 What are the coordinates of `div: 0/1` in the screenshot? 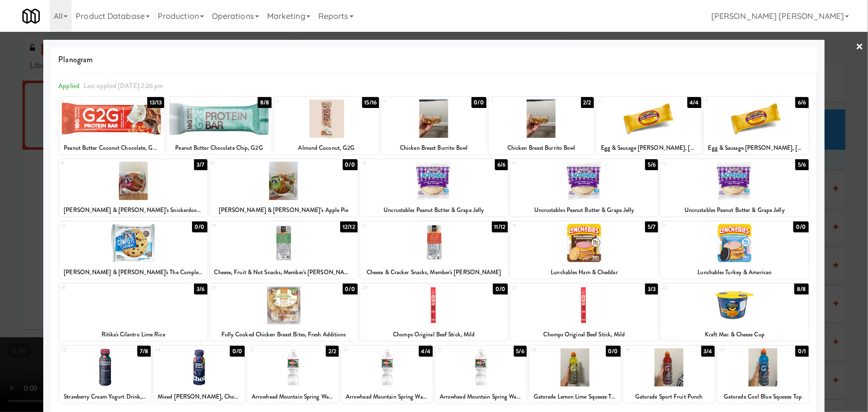 It's located at (802, 351).